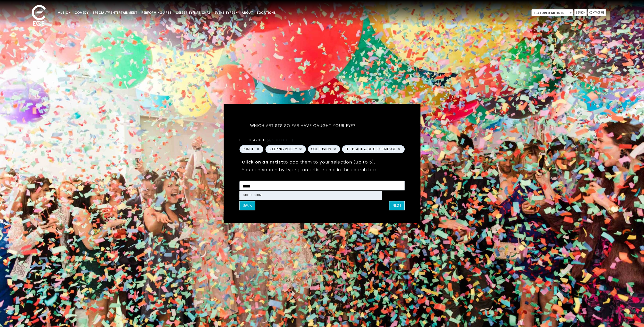 Image resolution: width=644 pixels, height=327 pixels. Describe the element at coordinates (248, 149) in the screenshot. I see `span: PUNCH` at that location.